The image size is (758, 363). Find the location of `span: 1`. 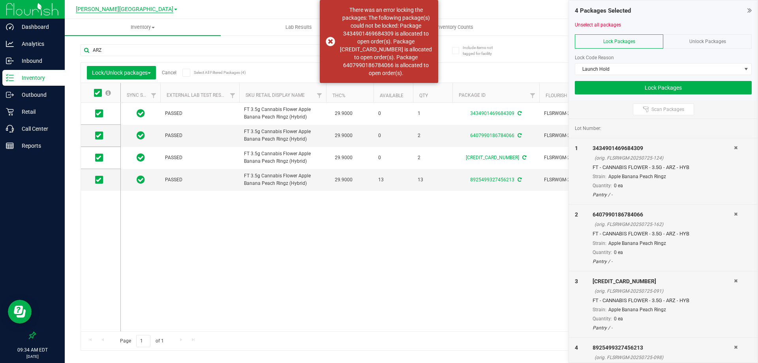

span: 1 is located at coordinates (433, 113).